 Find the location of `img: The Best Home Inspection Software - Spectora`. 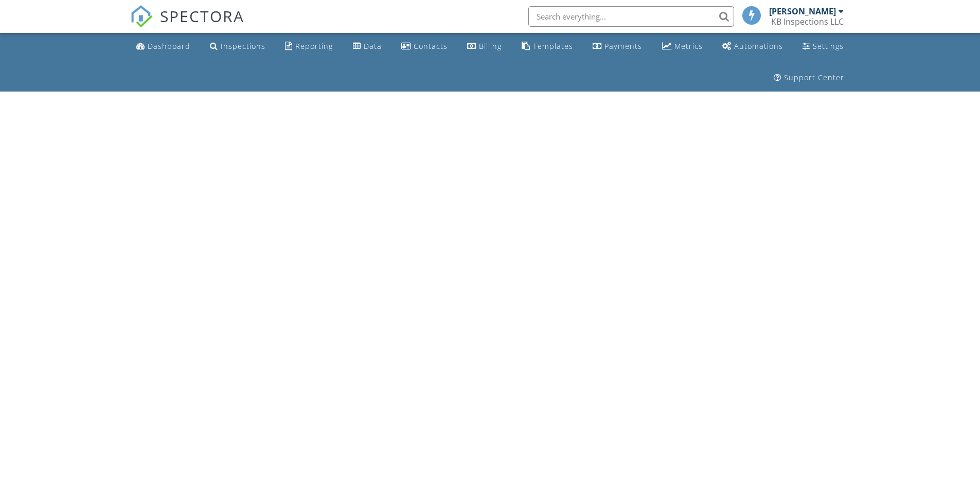

img: The Best Home Inspection Software - Spectora is located at coordinates (141, 17).